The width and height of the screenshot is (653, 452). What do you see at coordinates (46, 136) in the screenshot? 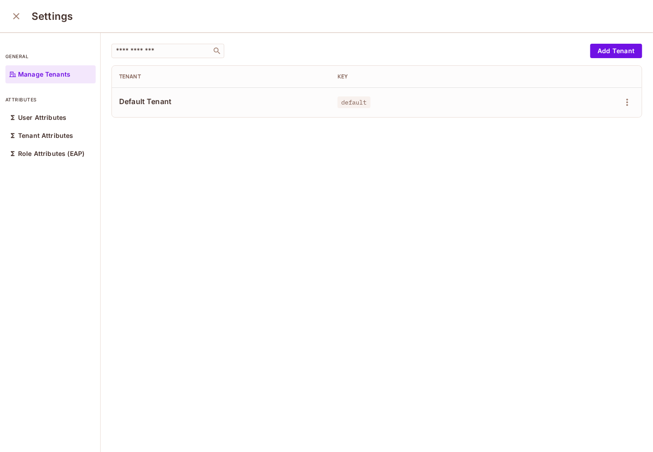
I see `p: Tenant Attributes` at bounding box center [46, 136].